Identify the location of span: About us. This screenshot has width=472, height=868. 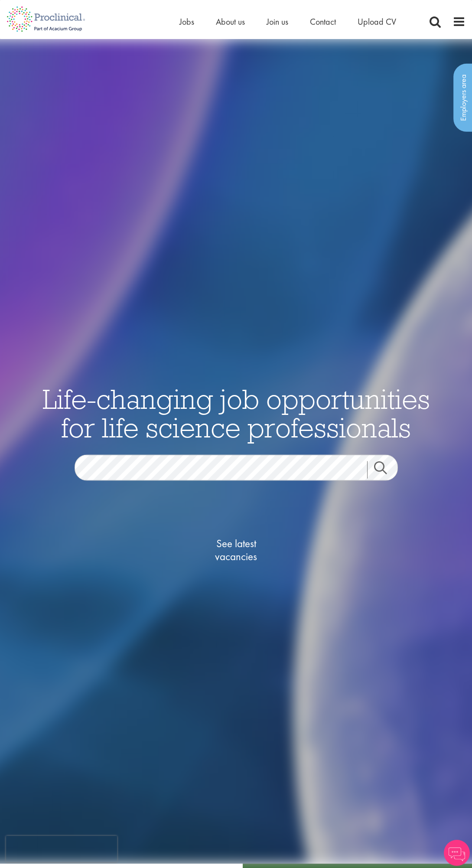
(230, 22).